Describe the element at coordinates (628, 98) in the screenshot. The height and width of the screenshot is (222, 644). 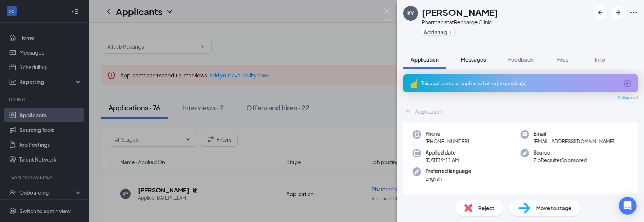
I see `span: Collapse all` at that location.